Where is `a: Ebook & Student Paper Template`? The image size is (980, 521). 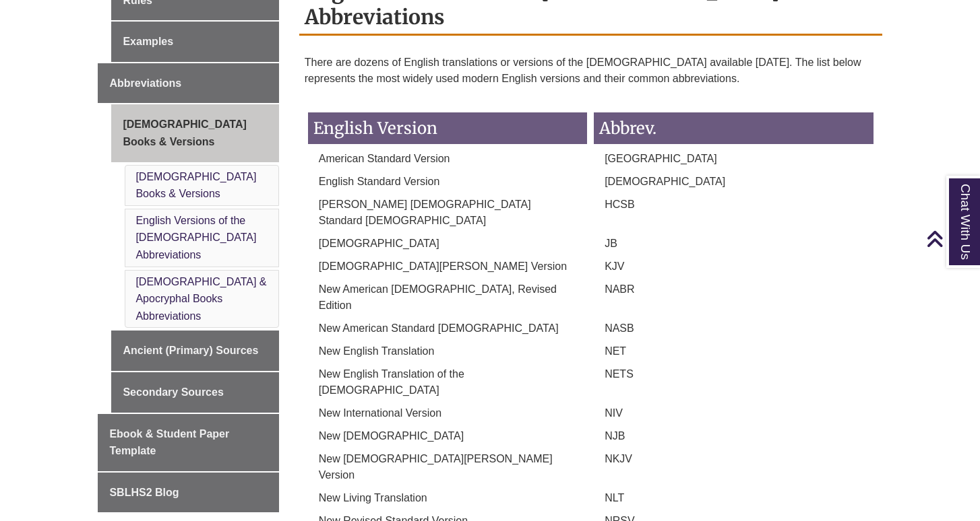 a: Ebook & Student Paper Template is located at coordinates (188, 442).